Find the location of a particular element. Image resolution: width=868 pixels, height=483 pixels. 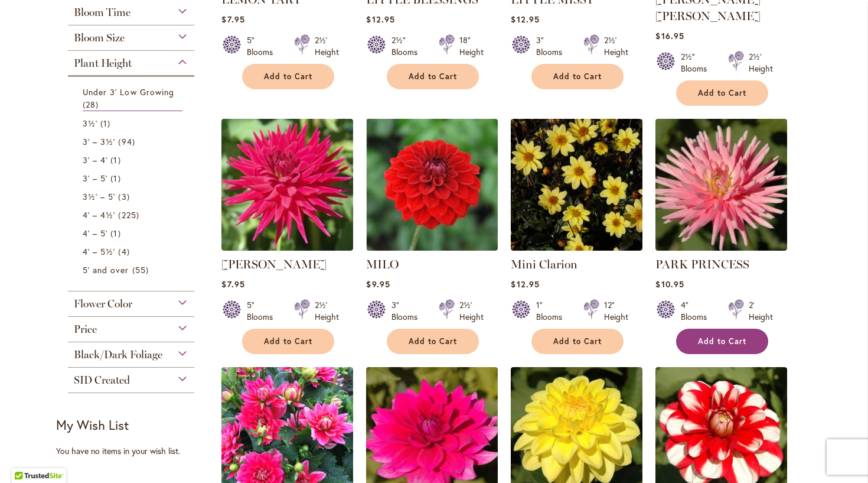

div: You have no items in your wish list. is located at coordinates (134, 451).